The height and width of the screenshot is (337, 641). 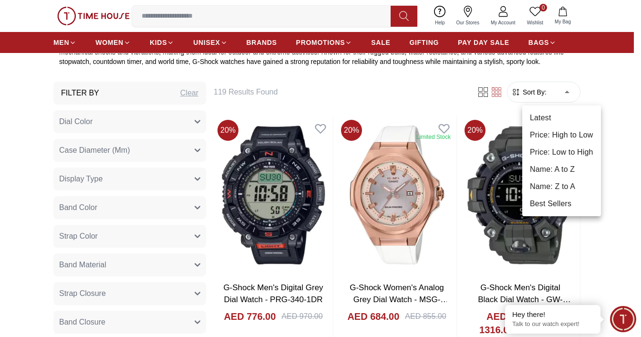 I want to click on li: Latest, so click(x=562, y=118).